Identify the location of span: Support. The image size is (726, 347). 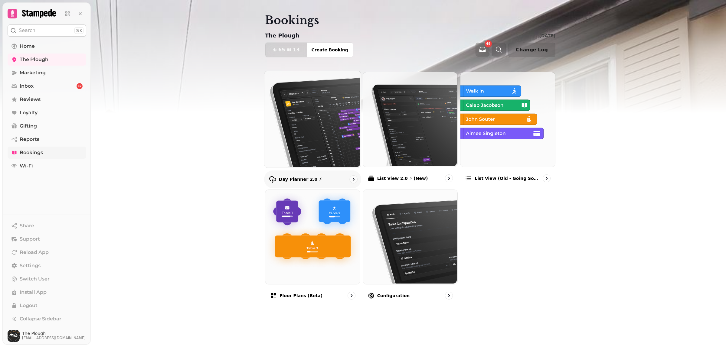
(30, 239).